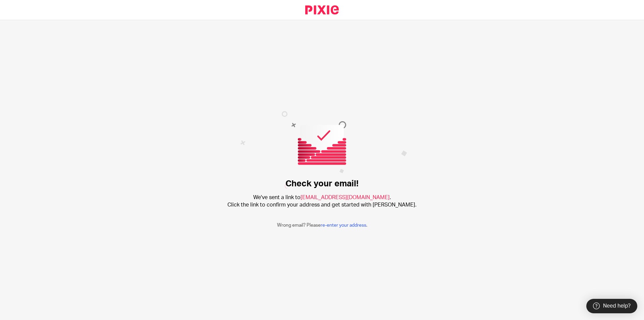 The image size is (644, 320). Describe the element at coordinates (612, 306) in the screenshot. I see `div: Need help?` at that location.